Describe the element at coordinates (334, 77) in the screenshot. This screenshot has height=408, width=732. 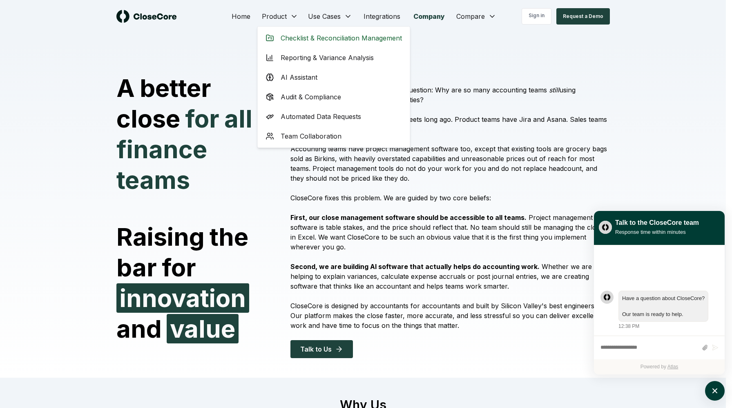
I see `a: AI Assistant` at that location.